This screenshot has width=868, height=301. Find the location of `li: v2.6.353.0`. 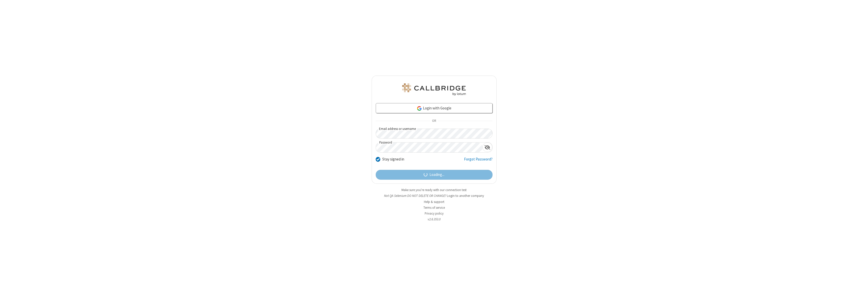

li: v2.6.353.0 is located at coordinates (434, 219).